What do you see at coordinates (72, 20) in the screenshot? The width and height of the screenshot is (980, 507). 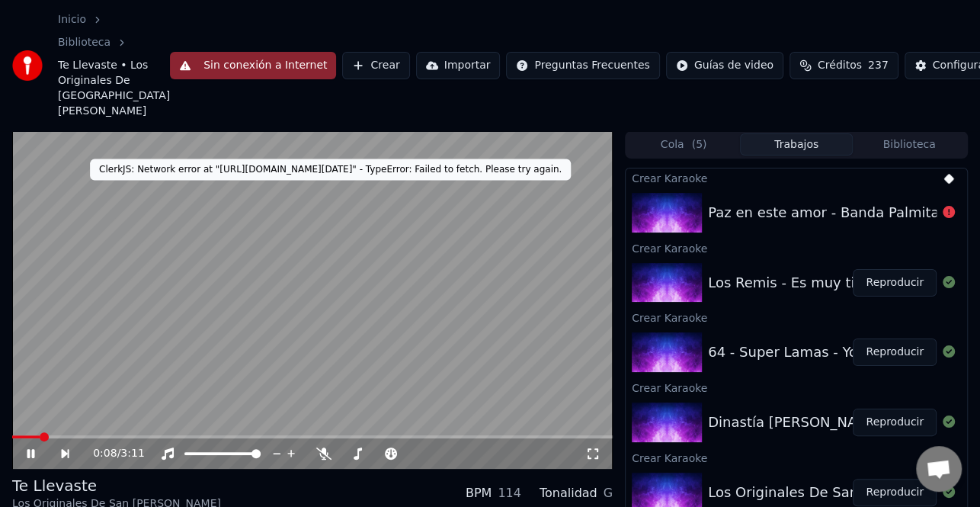 I see `a: Inicio` at bounding box center [72, 20].